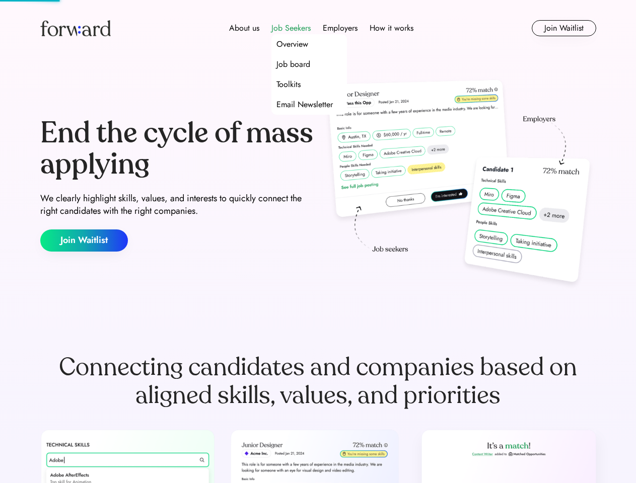 The image size is (636, 483). Describe the element at coordinates (391, 28) in the screenshot. I see `div: How it works` at that location.